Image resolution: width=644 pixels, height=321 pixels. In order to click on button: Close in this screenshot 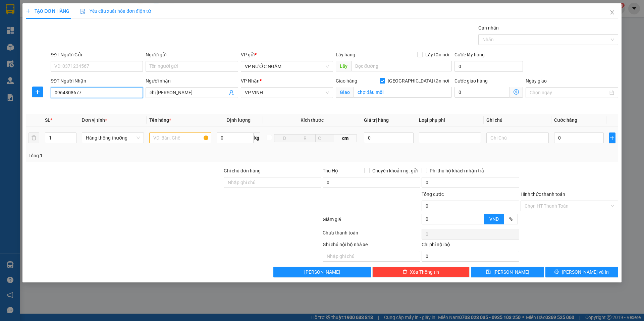, I will do `click(612, 13)`.